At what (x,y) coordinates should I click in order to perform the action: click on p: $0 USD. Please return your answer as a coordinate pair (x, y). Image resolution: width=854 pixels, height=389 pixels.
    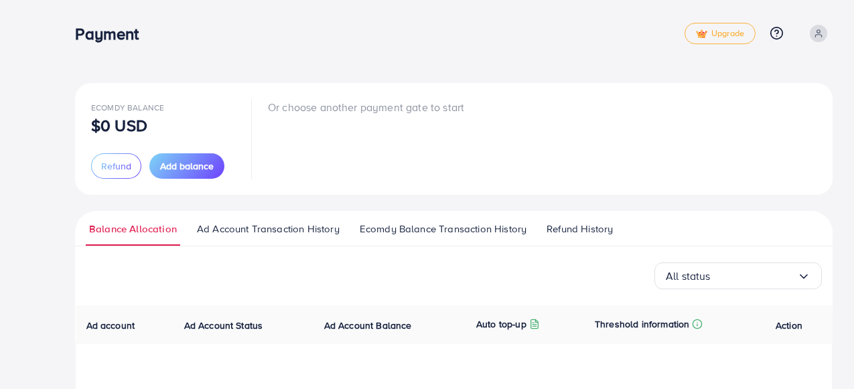
    Looking at the image, I should click on (119, 125).